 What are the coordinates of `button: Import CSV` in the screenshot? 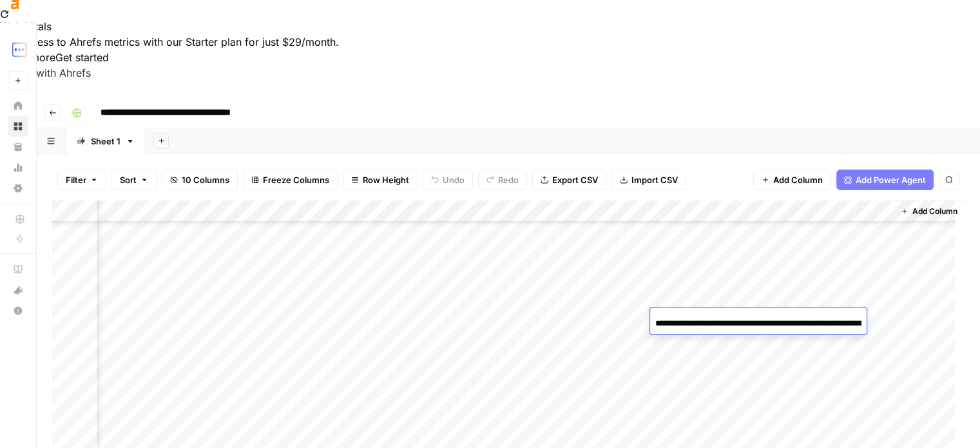 It's located at (648, 180).